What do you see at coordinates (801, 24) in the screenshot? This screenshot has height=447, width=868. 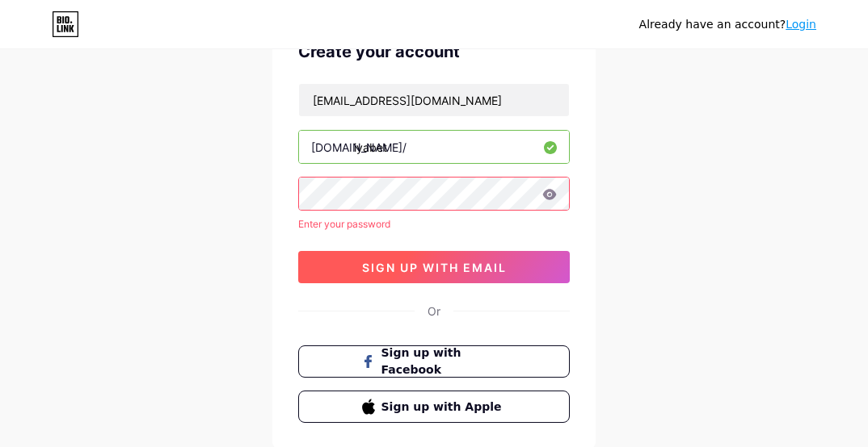 I see `a: Login` at bounding box center [801, 24].